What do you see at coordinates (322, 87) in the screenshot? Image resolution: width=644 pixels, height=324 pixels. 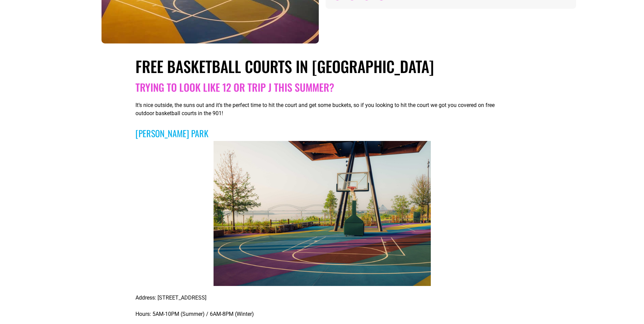 I see `h2: Trying to look like 12 or Trip J this summer?` at bounding box center [322, 87].